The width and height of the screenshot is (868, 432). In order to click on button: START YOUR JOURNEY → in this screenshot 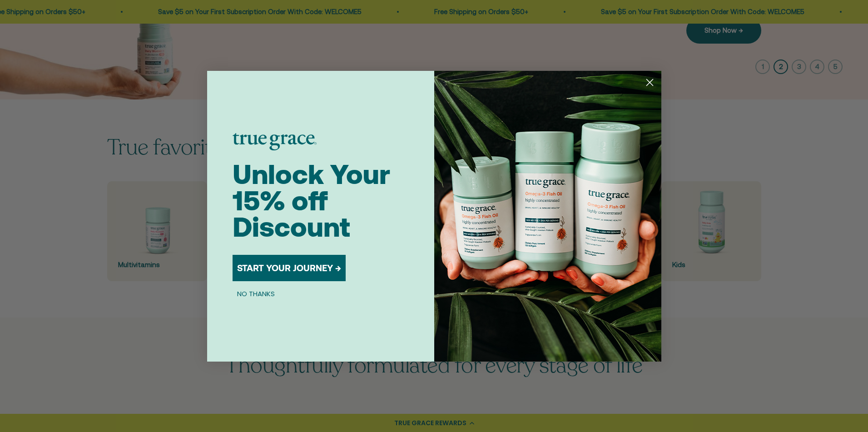, I will do `click(289, 268)`.